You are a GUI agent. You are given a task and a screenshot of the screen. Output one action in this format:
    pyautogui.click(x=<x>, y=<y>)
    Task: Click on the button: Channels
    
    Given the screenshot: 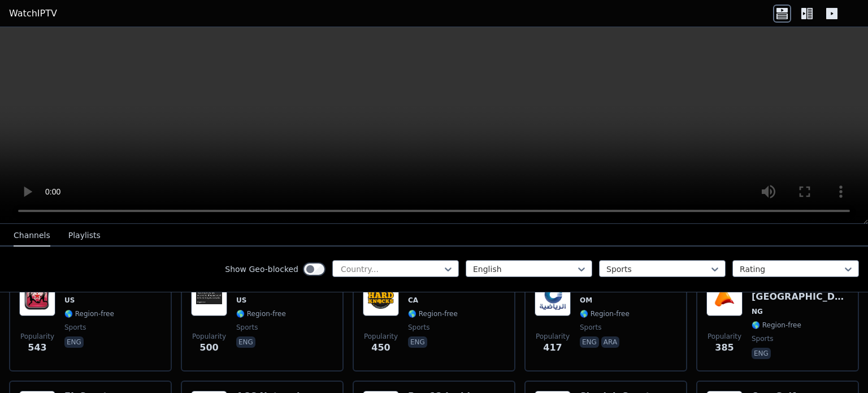 What is the action you would take?
    pyautogui.click(x=32, y=236)
    